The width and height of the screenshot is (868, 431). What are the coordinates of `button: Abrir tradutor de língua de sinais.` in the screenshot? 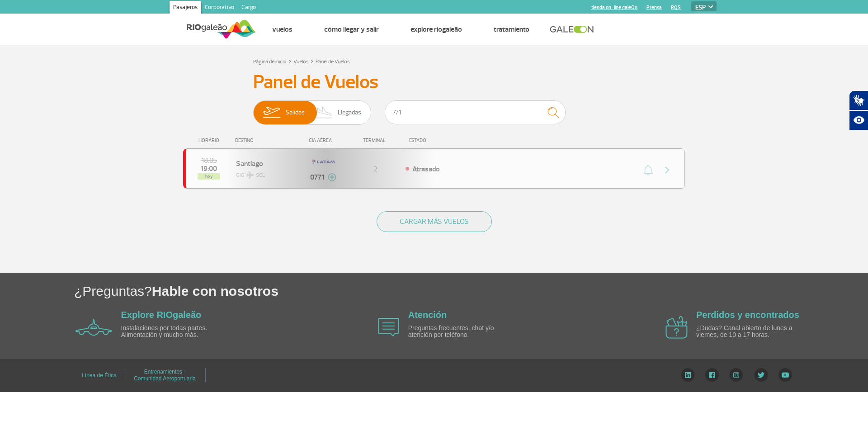 It's located at (858, 100).